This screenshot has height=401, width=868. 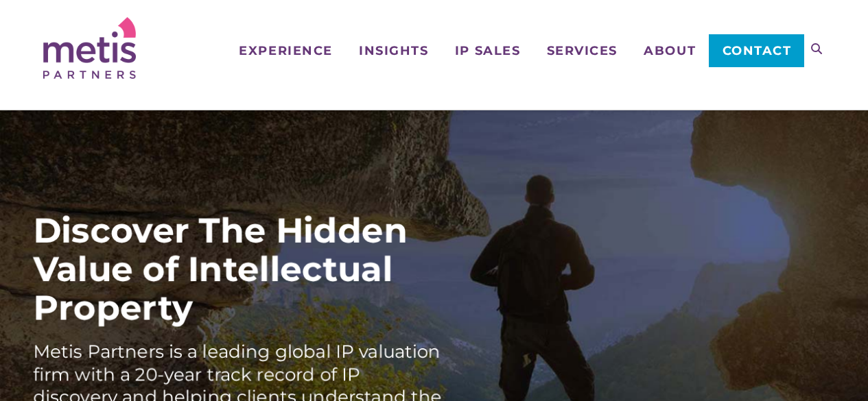 I want to click on span: About, so click(x=670, y=51).